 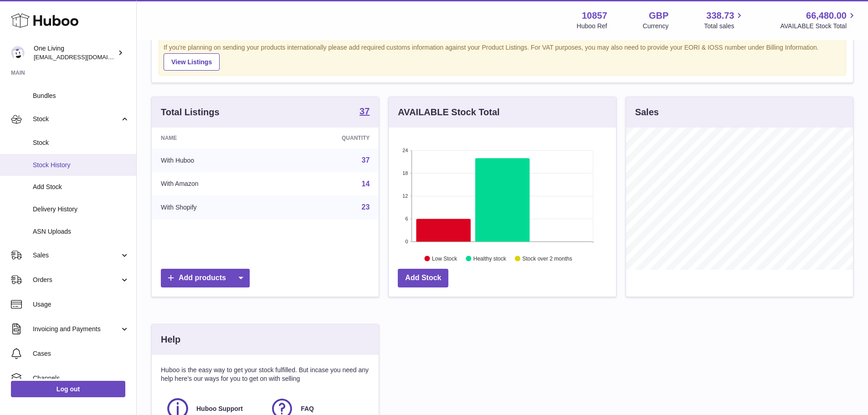 What do you see at coordinates (76, 255) in the screenshot?
I see `span: Sales` at bounding box center [76, 255].